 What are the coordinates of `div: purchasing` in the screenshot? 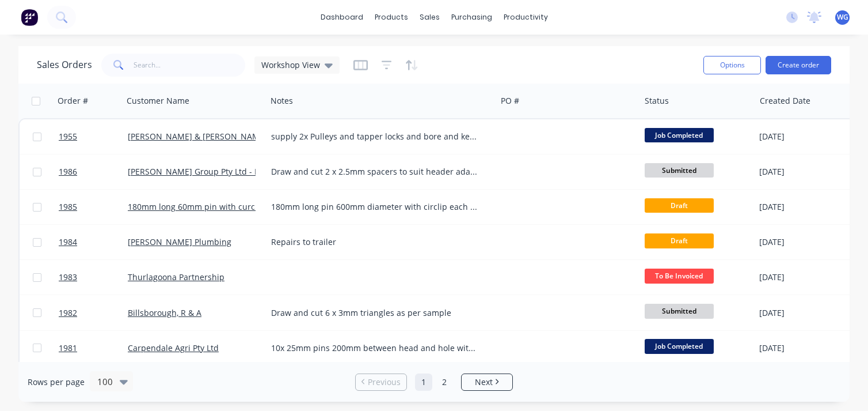 It's located at (471, 17).